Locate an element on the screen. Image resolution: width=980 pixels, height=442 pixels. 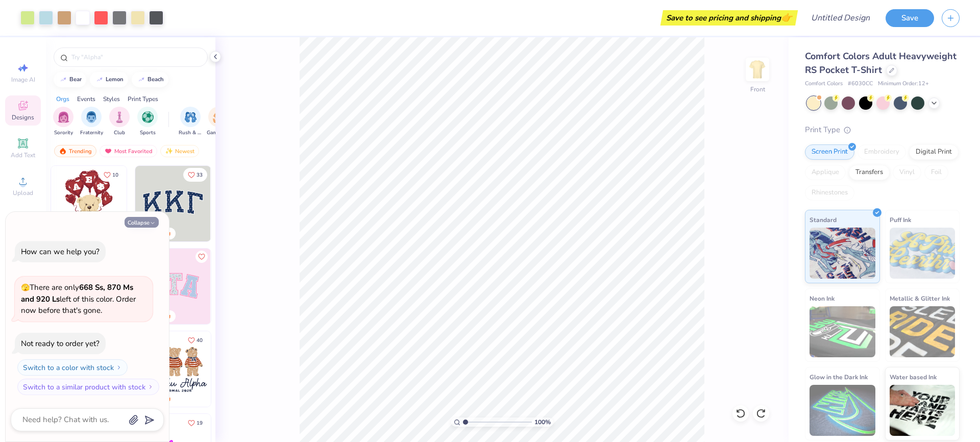
div: lemon is located at coordinates (114, 79).